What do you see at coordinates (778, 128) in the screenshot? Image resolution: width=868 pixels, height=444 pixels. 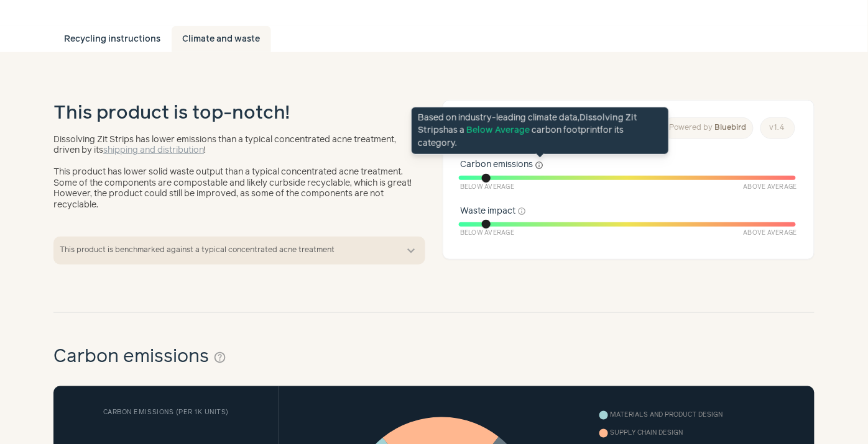 I see `a: v1.4` at bounding box center [778, 128].